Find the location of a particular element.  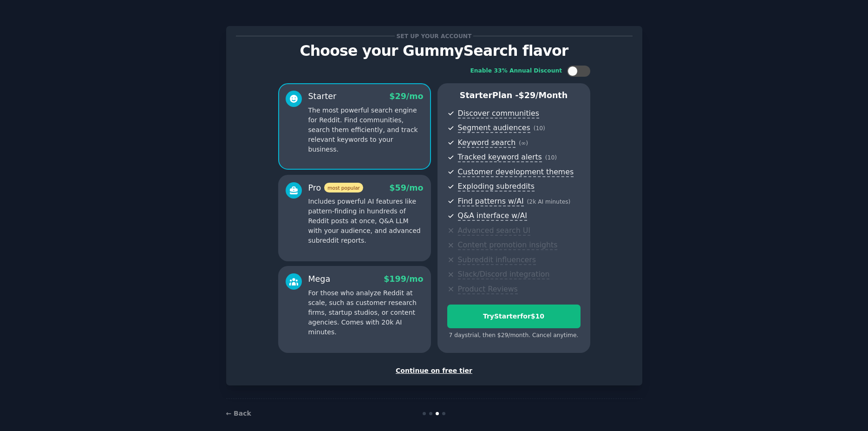

div: Try Starter for $10 is located at coordinates (514, 316).